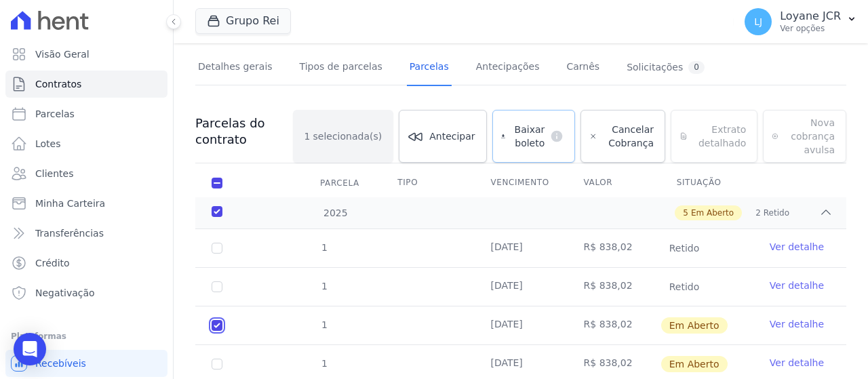  What do you see at coordinates (348, 136) in the screenshot?
I see `span: selecionada(s)` at bounding box center [348, 136].